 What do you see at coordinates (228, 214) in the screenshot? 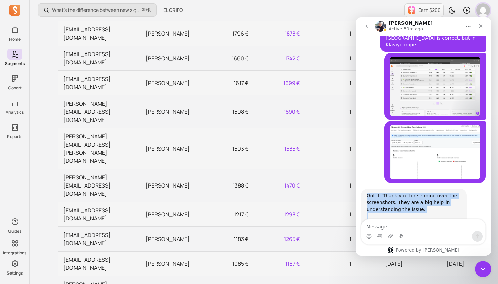
I see `td: 1217 €` at bounding box center [228, 214].